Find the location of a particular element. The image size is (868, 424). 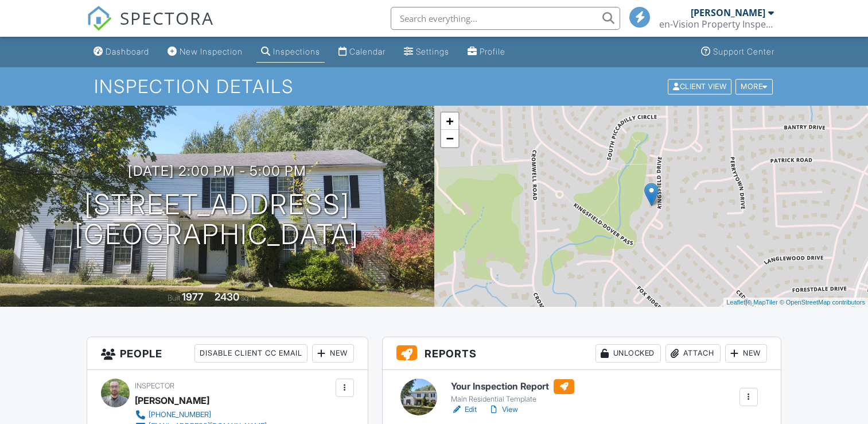

a: Dashboard is located at coordinates (121, 52).